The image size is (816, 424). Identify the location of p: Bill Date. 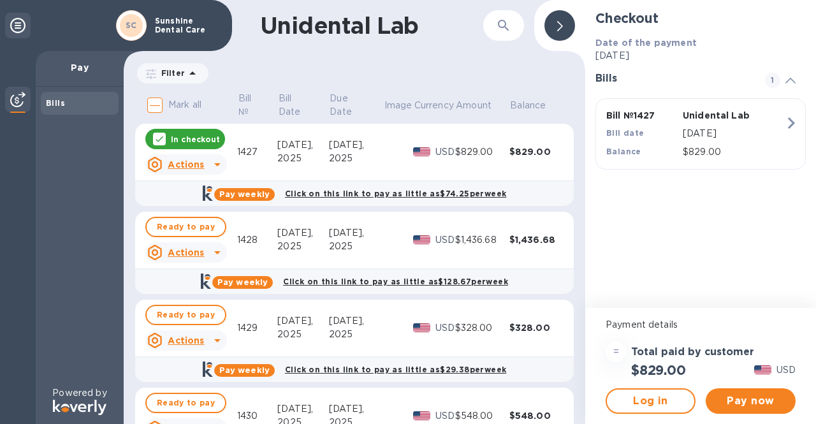
(294, 105).